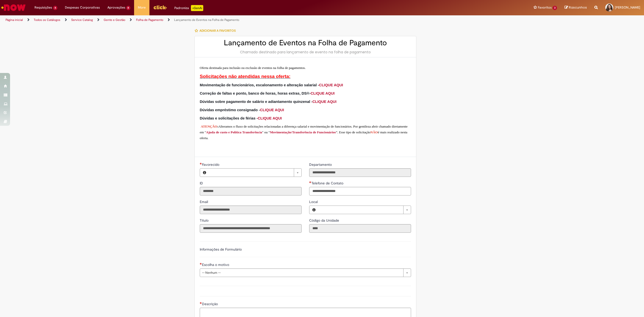  What do you see at coordinates (211, 164) in the screenshot?
I see `span: Necessários - Favorecido` at bounding box center [211, 164].